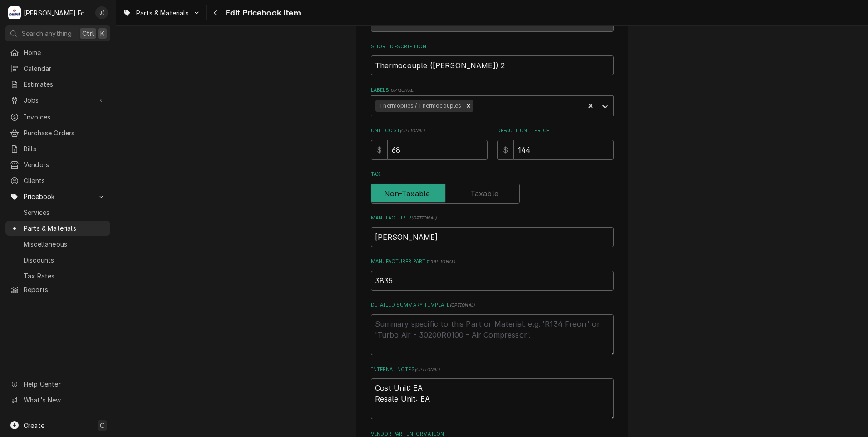  Describe the element at coordinates (15, 13) in the screenshot. I see `div: Marshall Food Equipment Service's Avatar` at that location.